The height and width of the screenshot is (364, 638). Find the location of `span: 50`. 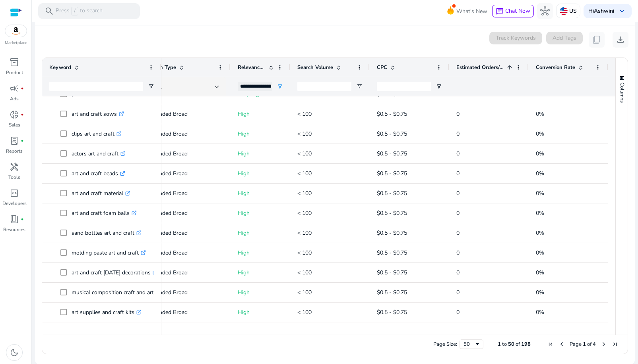

span: 50 is located at coordinates (511, 344).